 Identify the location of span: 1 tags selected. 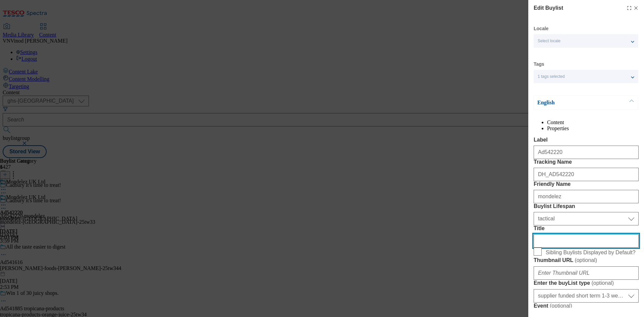
(551, 77).